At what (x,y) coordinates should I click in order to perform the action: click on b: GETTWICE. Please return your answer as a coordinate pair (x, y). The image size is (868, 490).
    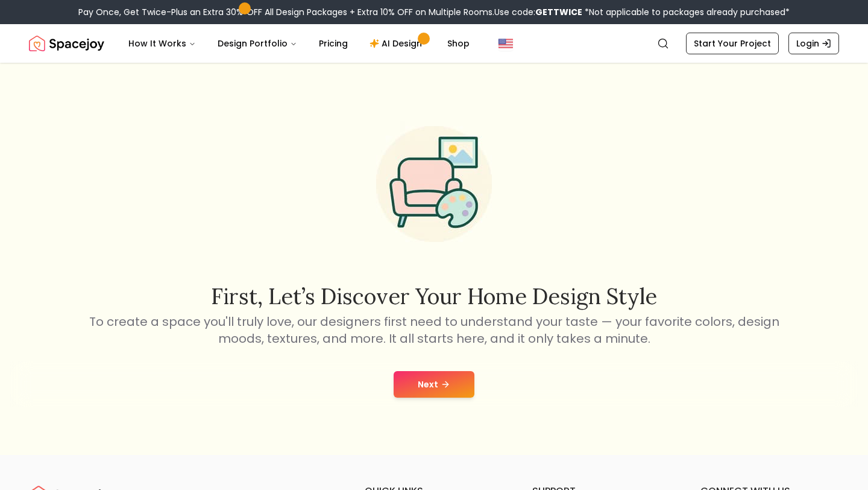
    Looking at the image, I should click on (559, 12).